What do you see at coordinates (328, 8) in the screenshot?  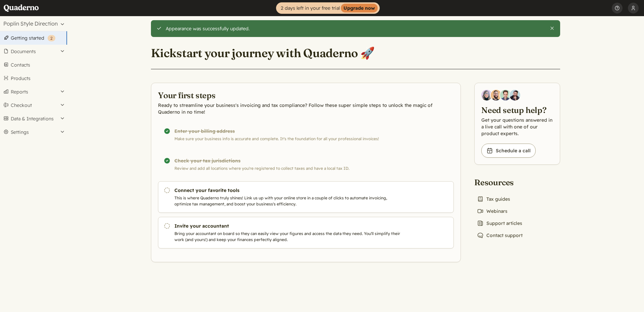 I see `a: 2 days left in your free trialUpgrade now` at bounding box center [328, 8].